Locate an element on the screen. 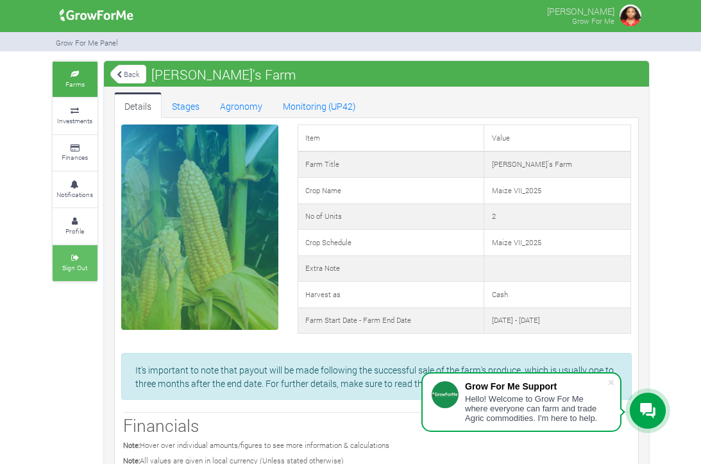  div: Hello! Welcome to Grow For Me where everyone can farm and trade Agric commodities. I'm here to help. is located at coordinates (537, 408).